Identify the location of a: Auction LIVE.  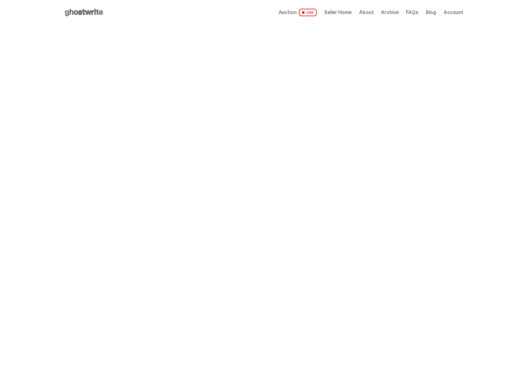
(298, 12).